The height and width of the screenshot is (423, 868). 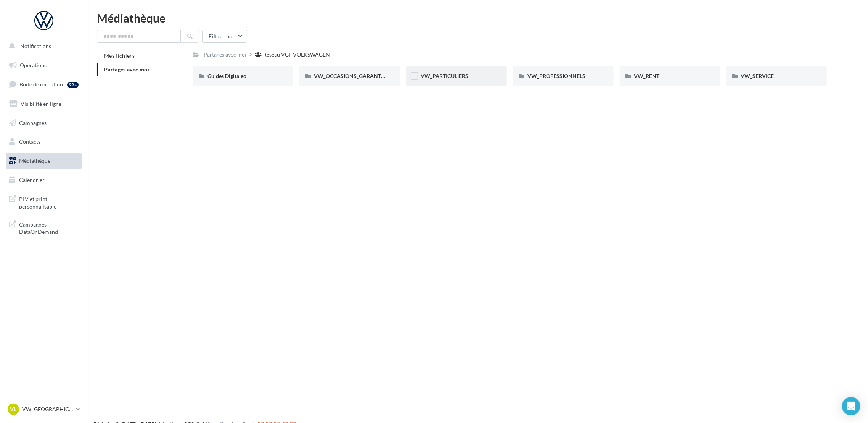 What do you see at coordinates (478, 18) in the screenshot?
I see `div: Médiathèque` at bounding box center [478, 18].